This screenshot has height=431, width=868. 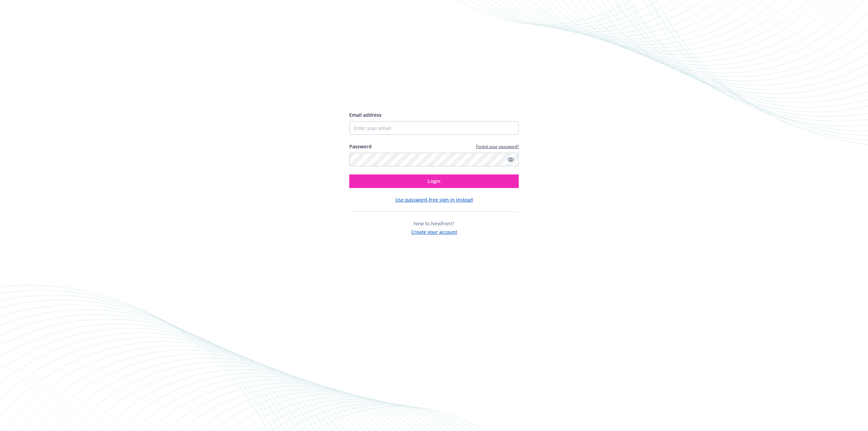 What do you see at coordinates (434, 200) in the screenshot?
I see `button: Use password-free sign in instead` at bounding box center [434, 200].